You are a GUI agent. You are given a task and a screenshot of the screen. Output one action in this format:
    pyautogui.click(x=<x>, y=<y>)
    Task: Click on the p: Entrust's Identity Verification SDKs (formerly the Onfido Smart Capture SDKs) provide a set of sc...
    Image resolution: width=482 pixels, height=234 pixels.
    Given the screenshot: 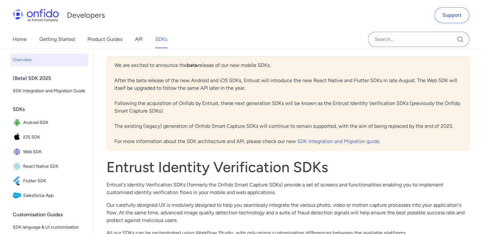 What is the action you would take?
    pyautogui.click(x=288, y=189)
    